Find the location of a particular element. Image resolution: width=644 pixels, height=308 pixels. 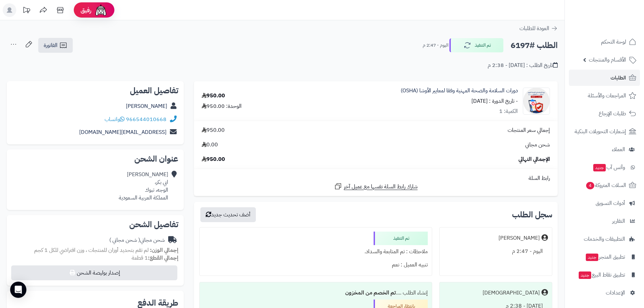

div: تنبيه العميل : نعم is located at coordinates (316, 265).